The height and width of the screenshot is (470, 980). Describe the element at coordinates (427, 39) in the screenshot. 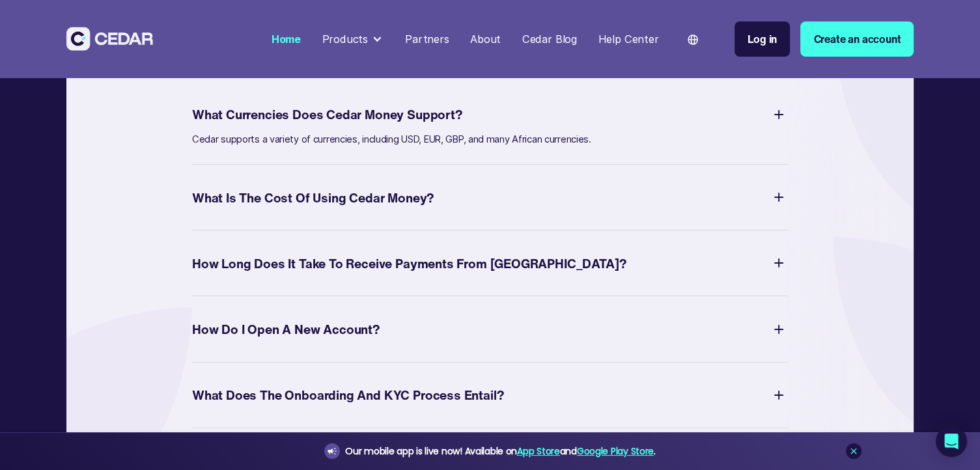

I see `a: Partners` at that location.